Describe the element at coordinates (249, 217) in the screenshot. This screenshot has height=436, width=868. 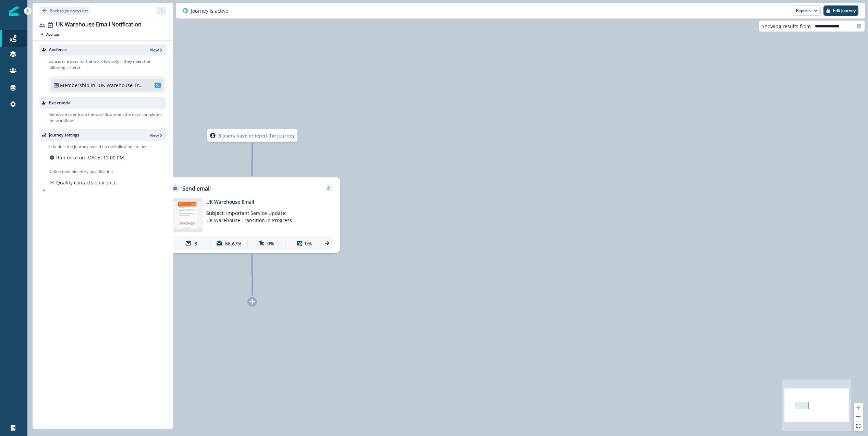
I see `span: Important Service Update: UK Warehouse Transition in Progress` at that location.